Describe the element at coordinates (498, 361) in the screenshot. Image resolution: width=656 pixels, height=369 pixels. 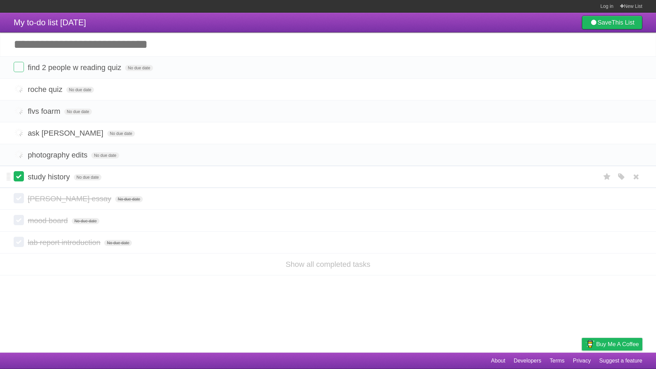
I see `a: About` at that location.